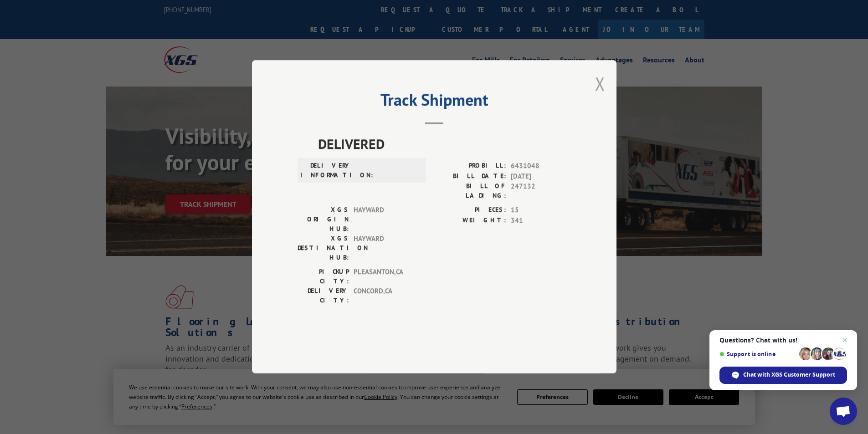  I want to click on a: Open chat, so click(843, 411).